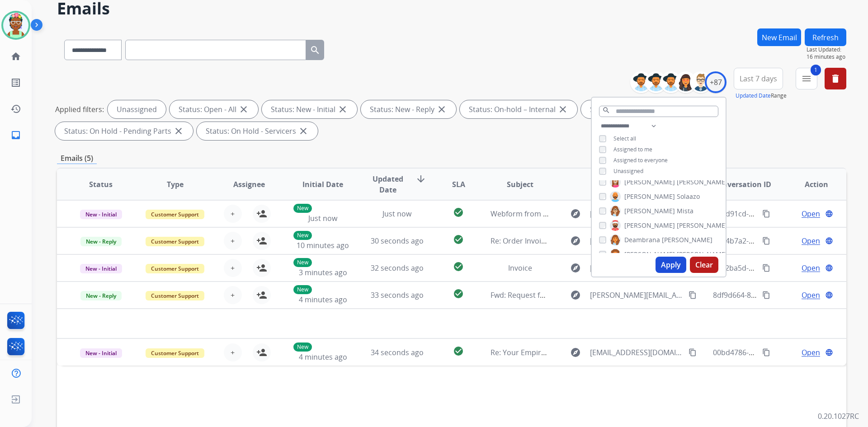  What do you see at coordinates (101, 184) in the screenshot?
I see `span: Status` at bounding box center [101, 184].